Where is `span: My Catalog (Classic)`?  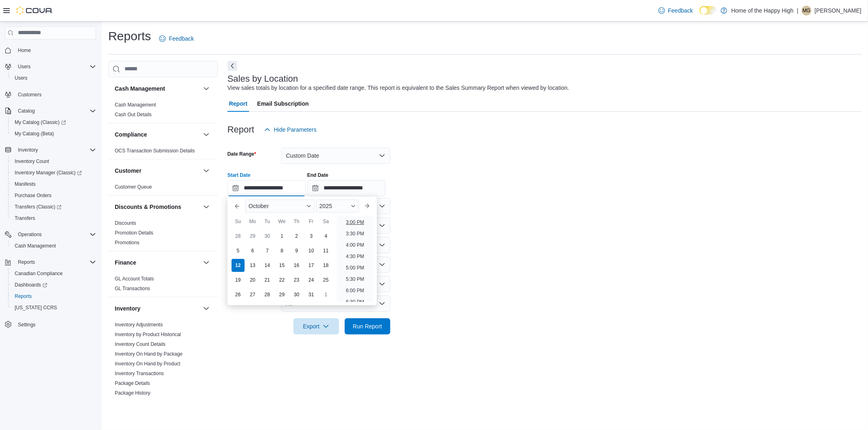 span: My Catalog (Classic) is located at coordinates (40, 122).